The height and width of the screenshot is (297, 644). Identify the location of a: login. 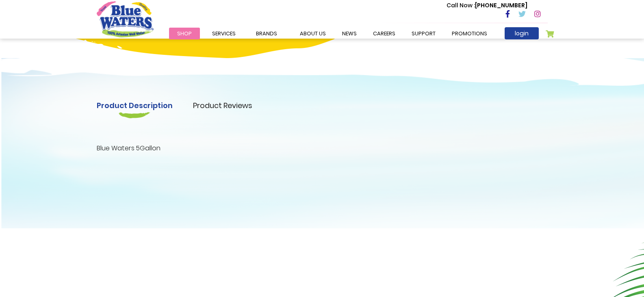
(521, 33).